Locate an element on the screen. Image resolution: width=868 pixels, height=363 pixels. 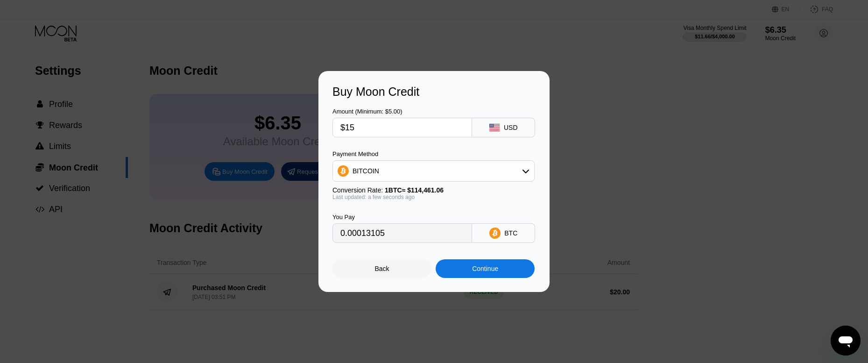
div: Payment Method is located at coordinates (434, 154).